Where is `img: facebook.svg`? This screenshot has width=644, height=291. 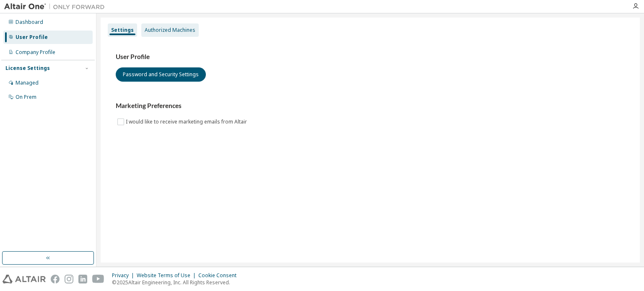
img: facebook.svg is located at coordinates (55, 279).